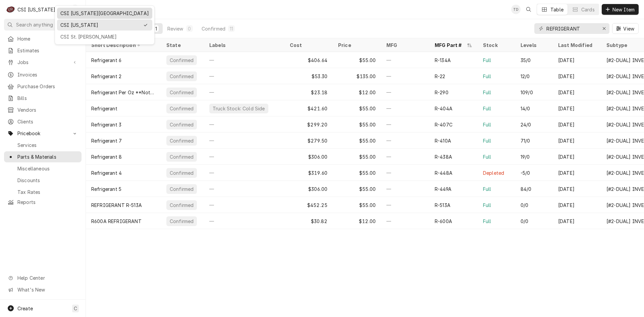 Image resolution: width=644 pixels, height=317 pixels. What do you see at coordinates (48, 157) in the screenshot?
I see `span: Parts & Materials` at bounding box center [48, 157].